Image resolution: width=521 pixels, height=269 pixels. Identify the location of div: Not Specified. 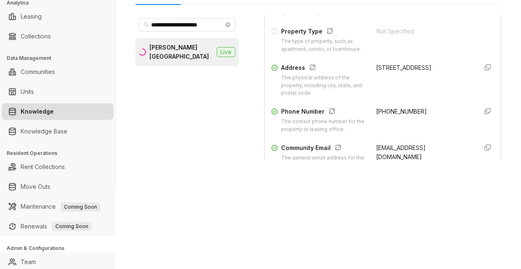
(424, 31).